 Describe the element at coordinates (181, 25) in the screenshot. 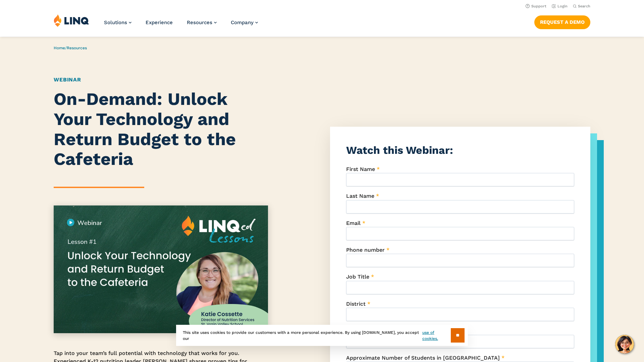

I see `nav: Primary Navigation` at that location.